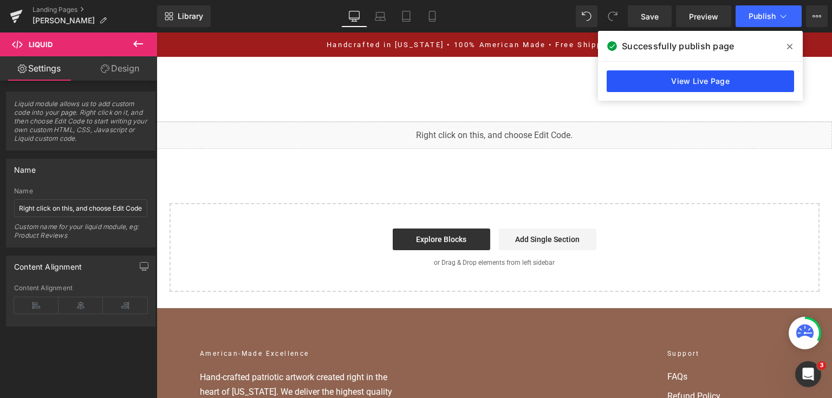  I want to click on span: Publish, so click(762, 16).